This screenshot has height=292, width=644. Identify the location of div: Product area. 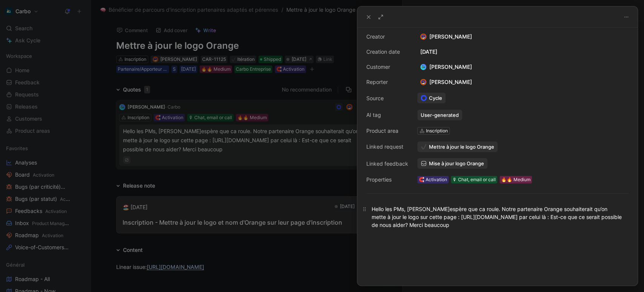
(387, 131).